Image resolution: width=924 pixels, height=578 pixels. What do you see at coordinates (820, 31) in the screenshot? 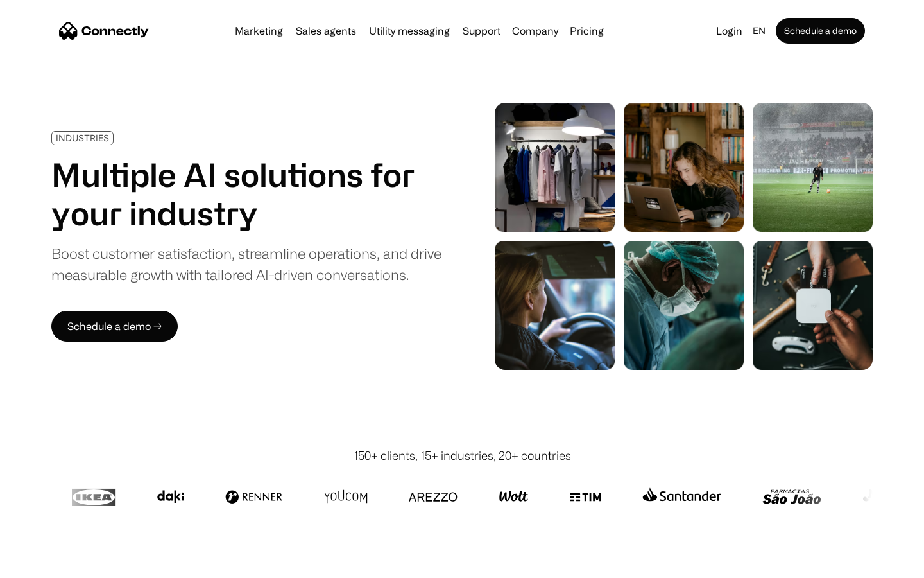
I see `a: Schedule a demo` at bounding box center [820, 31].